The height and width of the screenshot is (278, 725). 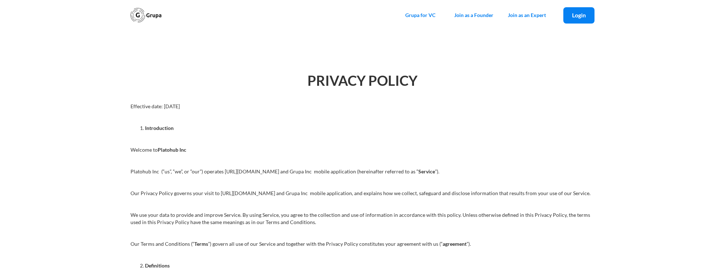 What do you see at coordinates (362, 150) in the screenshot?
I see `p: Welcome to` at bounding box center [362, 150].